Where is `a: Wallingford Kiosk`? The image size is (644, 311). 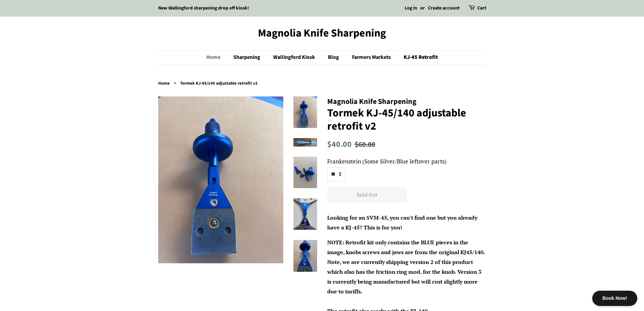 a: Wallingford Kiosk is located at coordinates (295, 57).